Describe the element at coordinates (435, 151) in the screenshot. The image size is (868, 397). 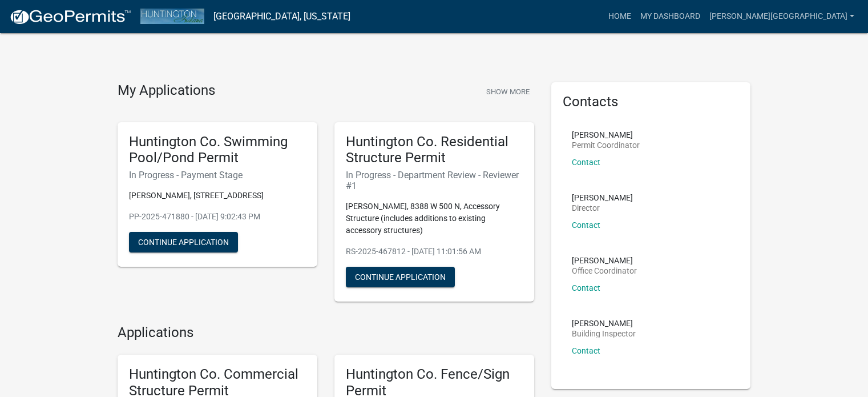
I see `h5: Huntington Co. Residential Structure Permit` at that location.